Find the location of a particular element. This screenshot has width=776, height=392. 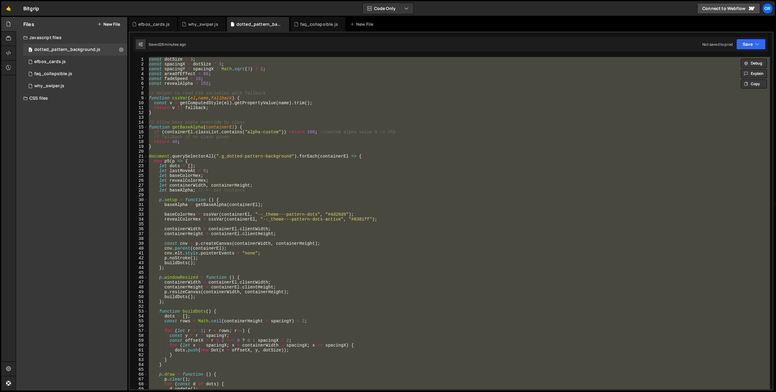

div: 67 is located at coordinates (139, 380).